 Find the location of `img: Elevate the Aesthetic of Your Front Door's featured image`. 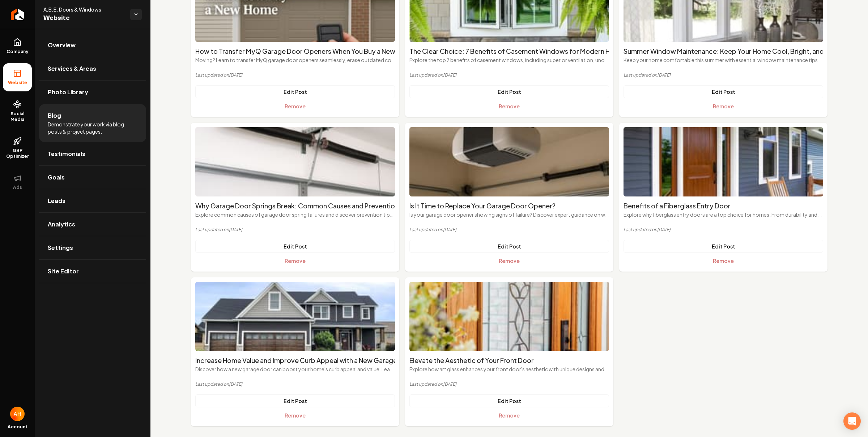

img: Elevate the Aesthetic of Your Front Door's featured image is located at coordinates (509, 316).